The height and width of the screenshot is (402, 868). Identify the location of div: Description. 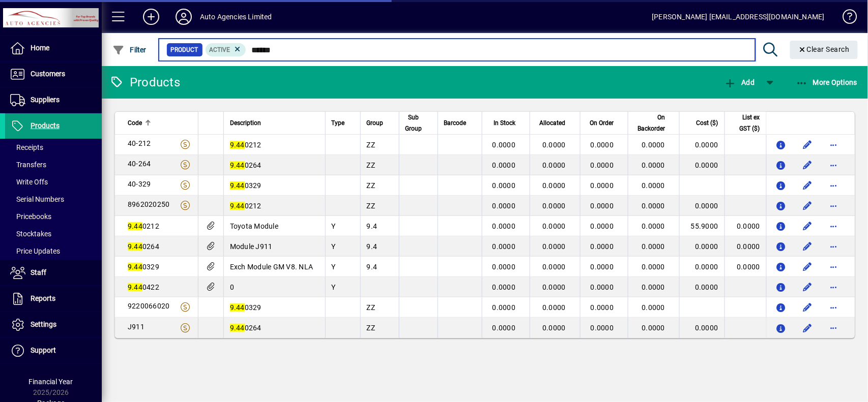
(274, 123).